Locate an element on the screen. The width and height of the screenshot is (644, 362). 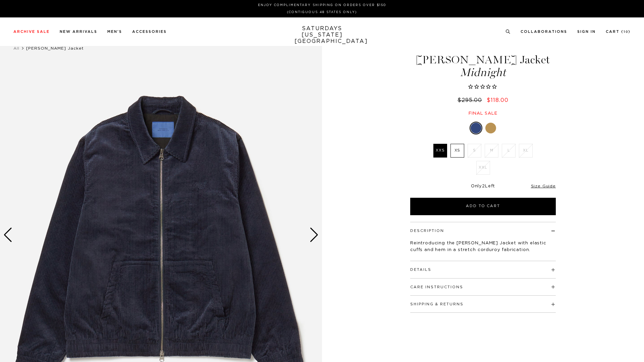
a: Collaborations is located at coordinates (543, 32).